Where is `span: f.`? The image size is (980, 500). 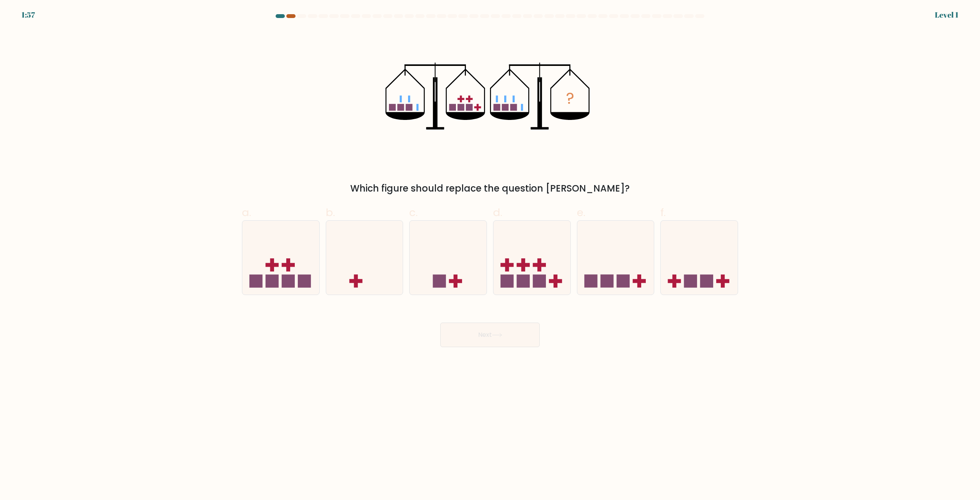 span: f. is located at coordinates (663, 212).